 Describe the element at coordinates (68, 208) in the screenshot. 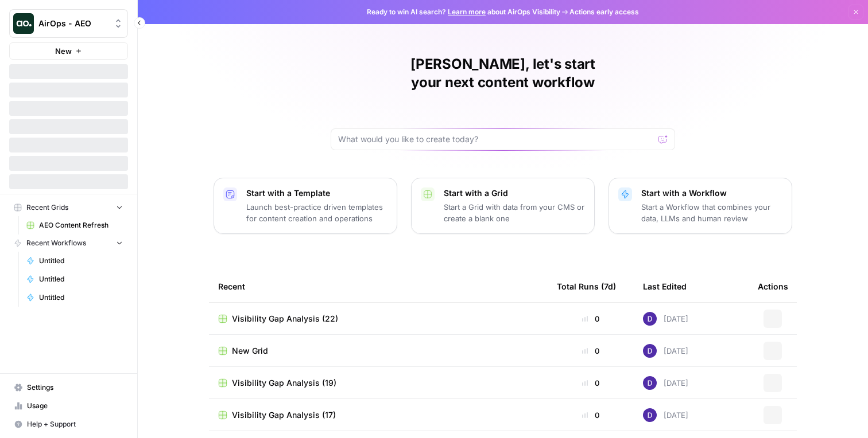

I see `button: Recent Grids` at that location.